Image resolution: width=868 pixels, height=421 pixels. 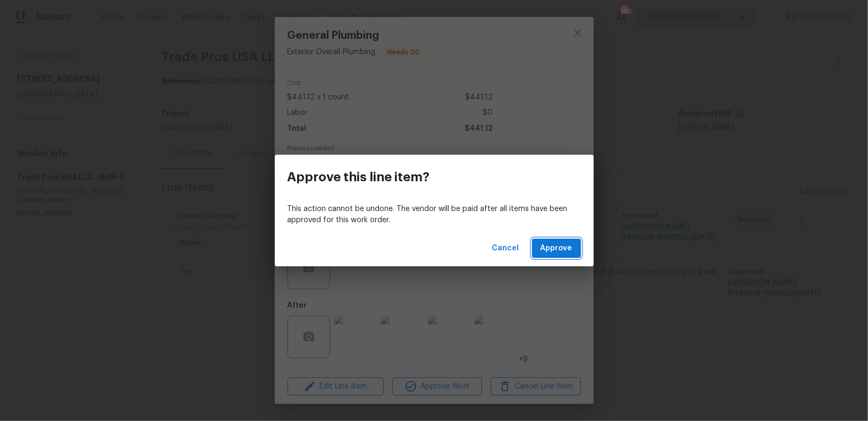 I want to click on span: Approve, so click(x=556, y=248).